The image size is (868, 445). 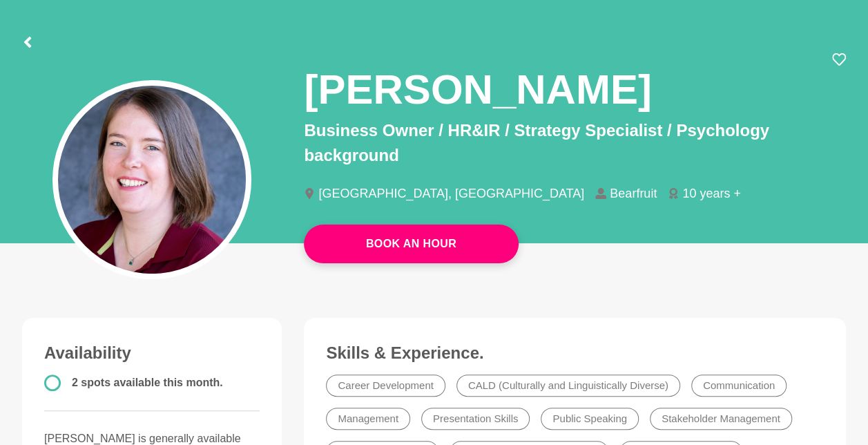 I want to click on li: 10 years +, so click(x=710, y=193).